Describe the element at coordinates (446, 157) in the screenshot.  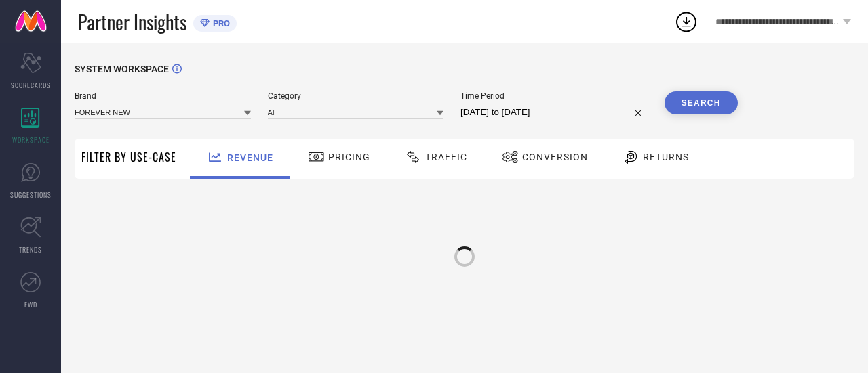
I see `span: Traffic` at that location.